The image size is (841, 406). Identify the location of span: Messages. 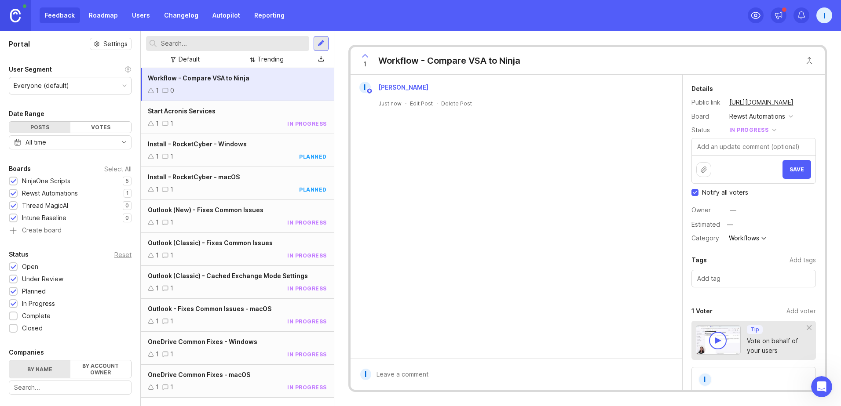
(88, 300).